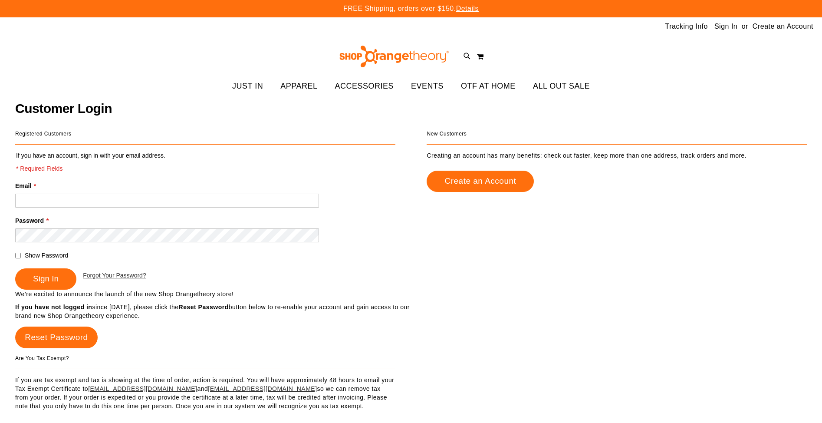  What do you see at coordinates (299, 86) in the screenshot?
I see `span: APPAREL` at bounding box center [299, 86].